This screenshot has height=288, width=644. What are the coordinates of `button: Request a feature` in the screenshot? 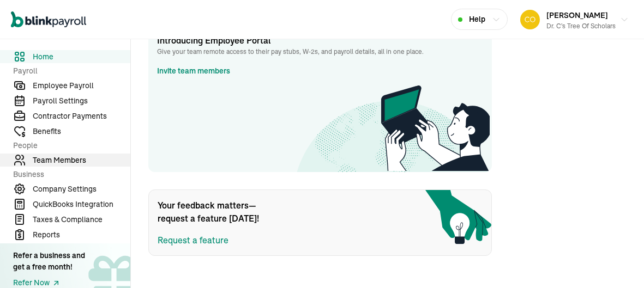 It's located at (193, 240).